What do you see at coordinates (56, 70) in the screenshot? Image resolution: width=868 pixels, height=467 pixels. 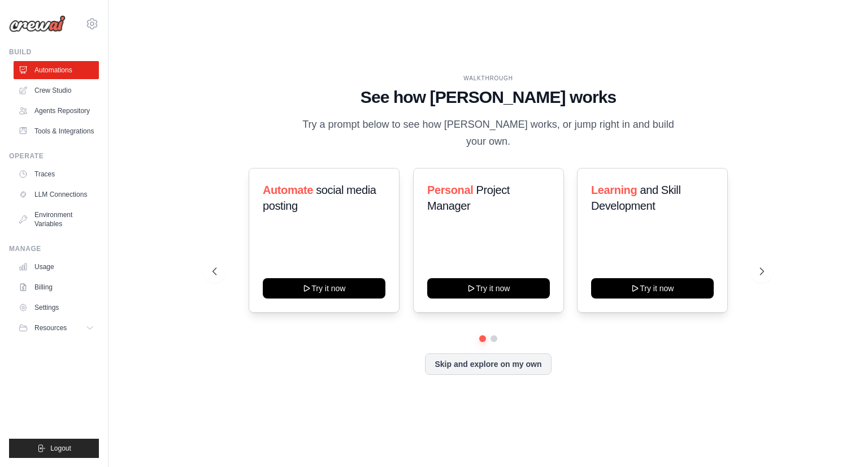 I see `a: Automations` at bounding box center [56, 70].